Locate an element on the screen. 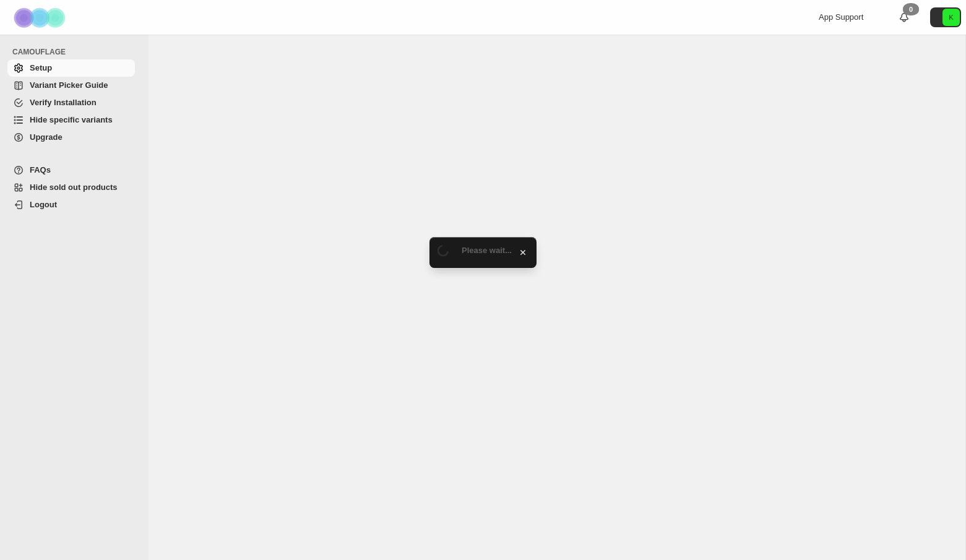 The width and height of the screenshot is (966, 560). span: FAQs is located at coordinates (40, 170).